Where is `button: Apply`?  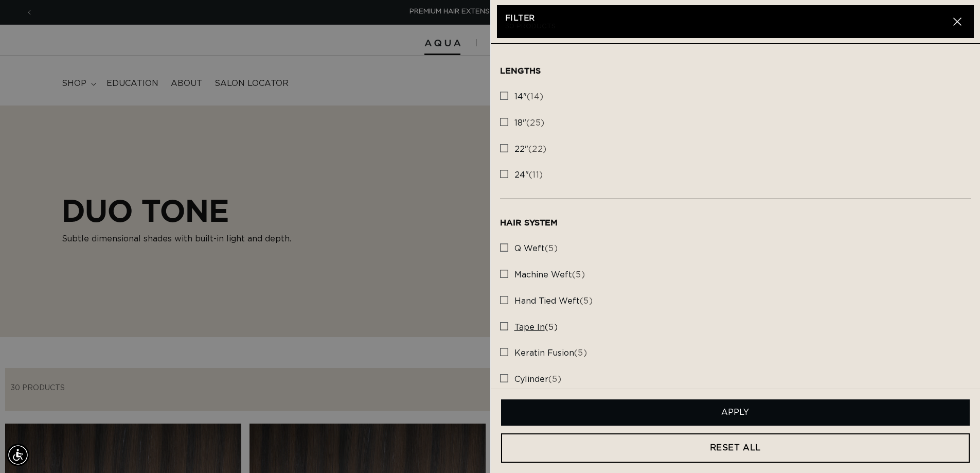 button: Apply is located at coordinates (736, 412).